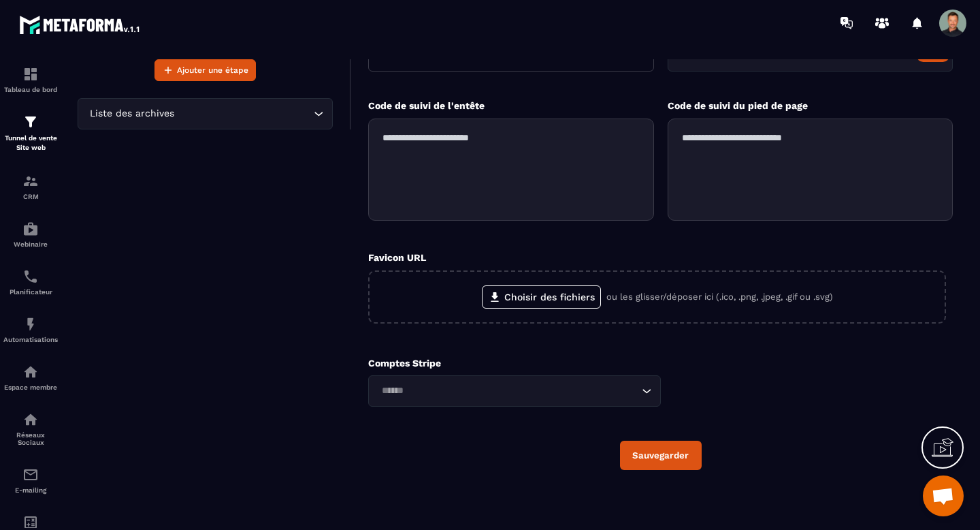  What do you see at coordinates (30, 480) in the screenshot?
I see `a: emailemailE-mailing` at bounding box center [30, 480].